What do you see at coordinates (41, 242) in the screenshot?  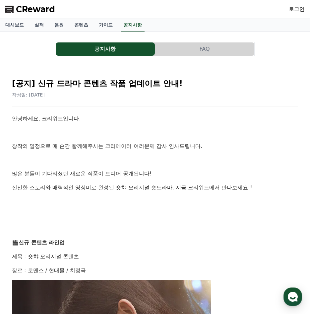 I see `strong: 신규 콘텐츠 라인업` at bounding box center [41, 242].